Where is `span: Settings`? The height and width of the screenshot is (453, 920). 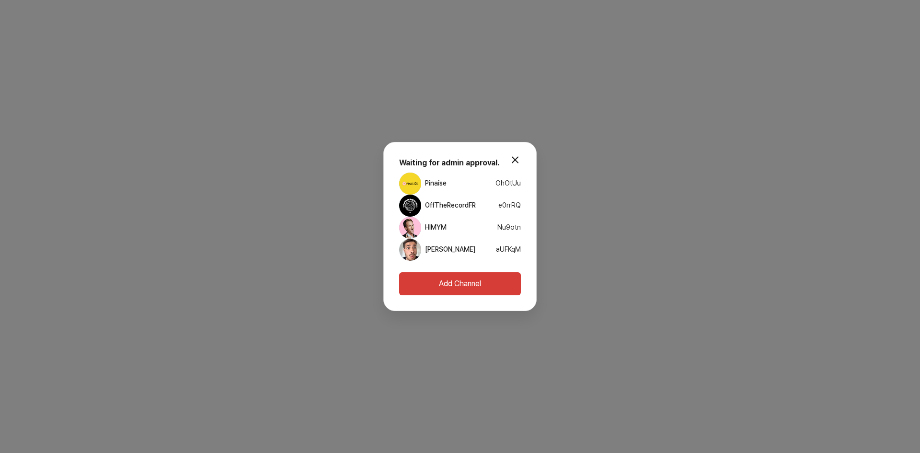
span: Settings is located at coordinates (153, 322).